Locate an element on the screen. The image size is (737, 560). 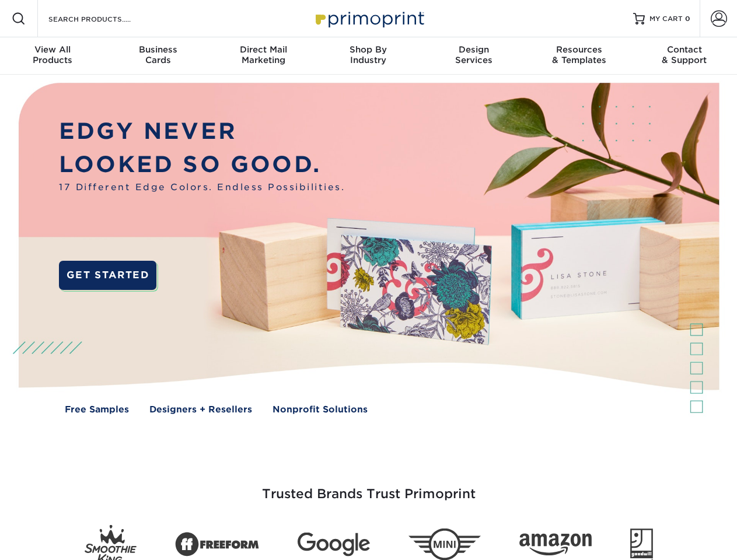
a: DesignServices is located at coordinates (473, 56).